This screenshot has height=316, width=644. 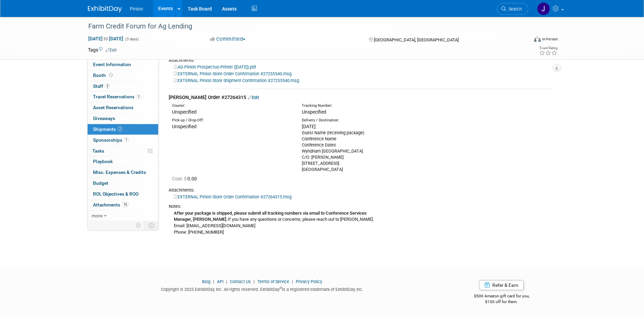 What do you see at coordinates (102, 50) in the screenshot?
I see `td: Tags` at bounding box center [102, 50].